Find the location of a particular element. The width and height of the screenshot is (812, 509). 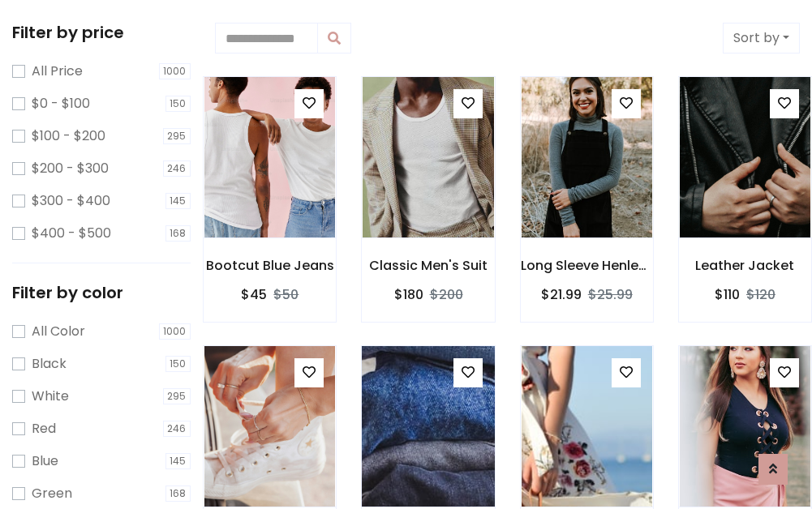

label: $0 - $100 is located at coordinates (61, 104).